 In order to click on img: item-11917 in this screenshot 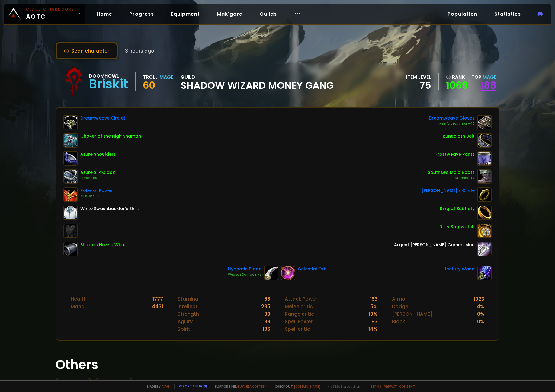, I will do `click(70, 249)`.